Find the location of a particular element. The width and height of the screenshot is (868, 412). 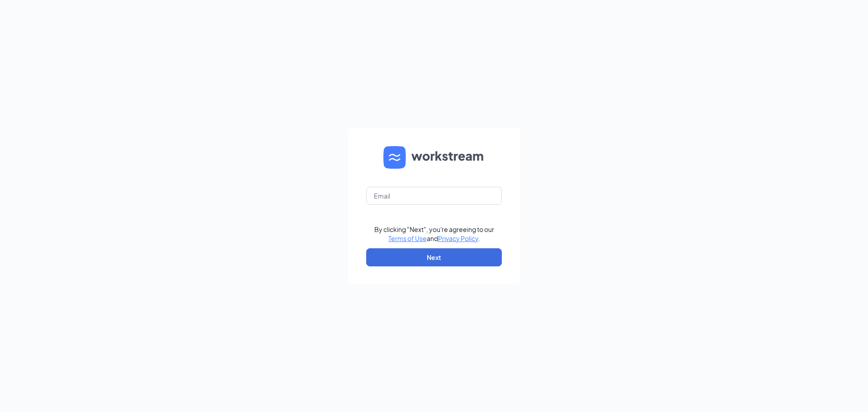

button: Next is located at coordinates (434, 258).